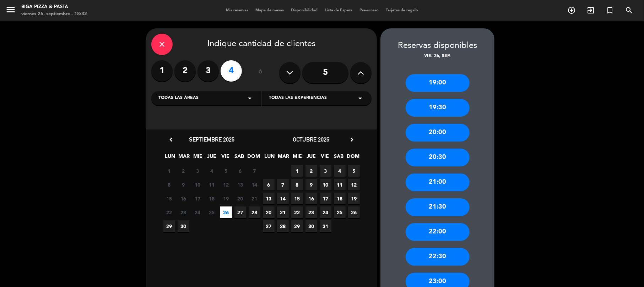 Image resolution: width=644 pixels, height=287 pixels. I want to click on div: vie. 26, sep., so click(438, 57).